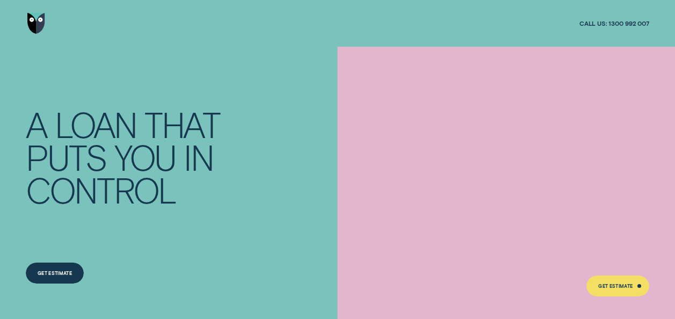  I want to click on div: A LOAN THAT PUTS YOU IN CONTROL, so click(127, 157).